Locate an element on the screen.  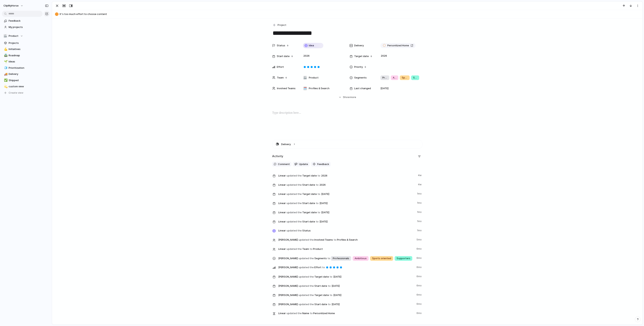
span: Prioritization is located at coordinates (29, 68).